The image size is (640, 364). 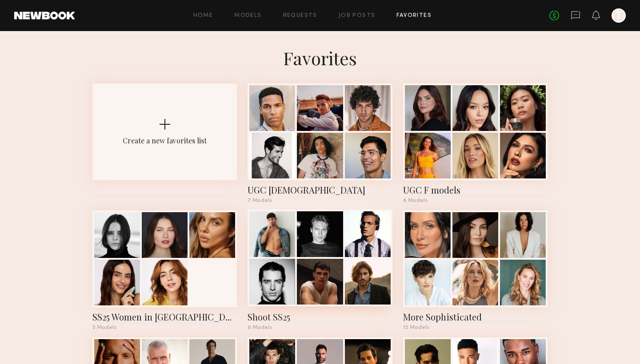 I want to click on button: Create a new favorites list, so click(x=165, y=147).